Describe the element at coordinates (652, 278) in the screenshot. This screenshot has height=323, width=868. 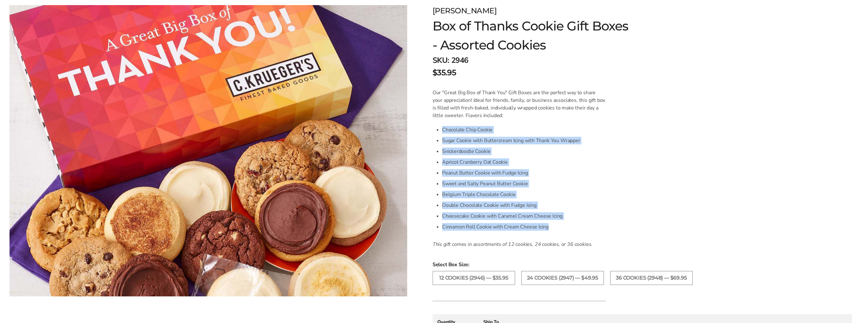
I see `label: 36 COOKIES (2948) — $69.95` at that location.